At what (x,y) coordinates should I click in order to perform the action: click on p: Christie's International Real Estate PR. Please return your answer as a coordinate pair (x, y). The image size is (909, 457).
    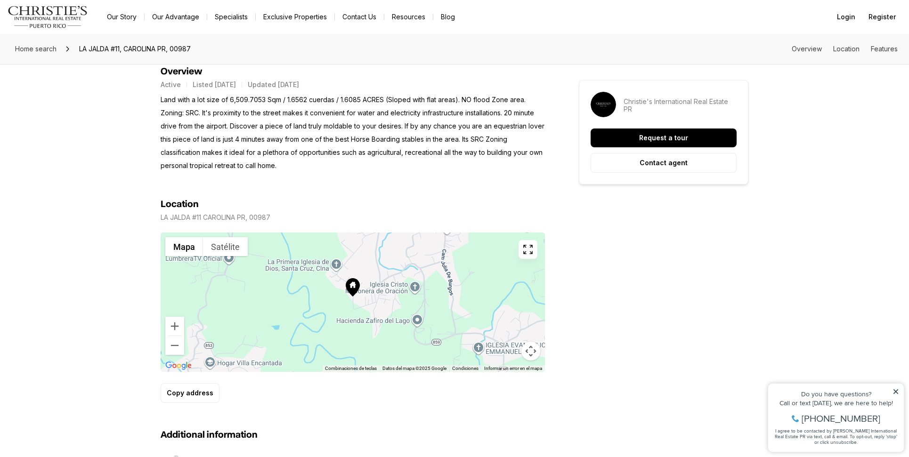
    Looking at the image, I should click on (680, 105).